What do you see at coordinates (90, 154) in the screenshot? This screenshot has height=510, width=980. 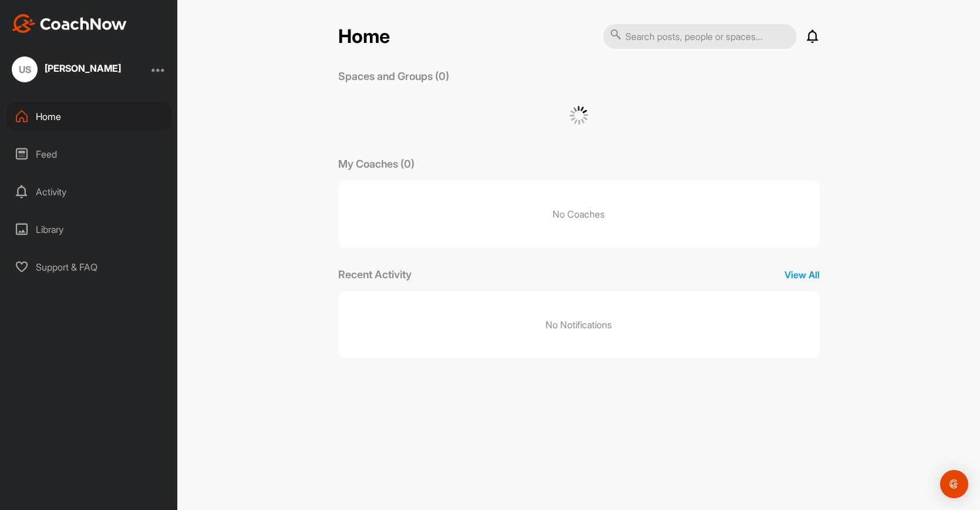 I see `div: Feed` at bounding box center [90, 154].